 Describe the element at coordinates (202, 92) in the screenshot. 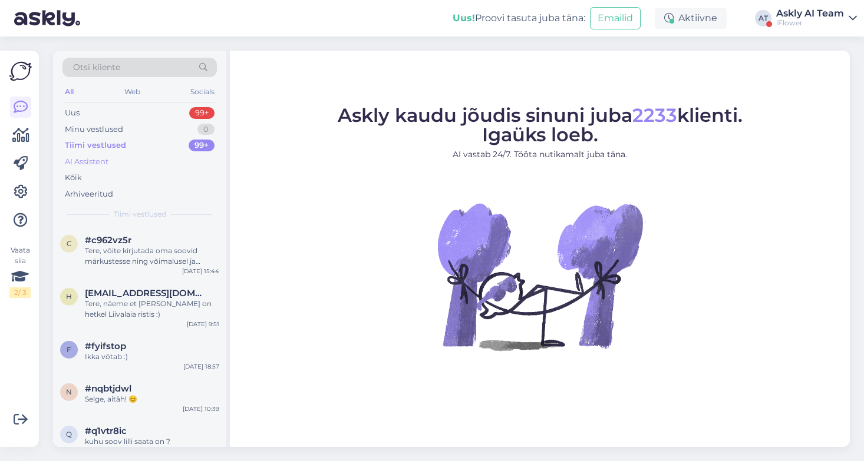

I see `div: Socials` at that location.